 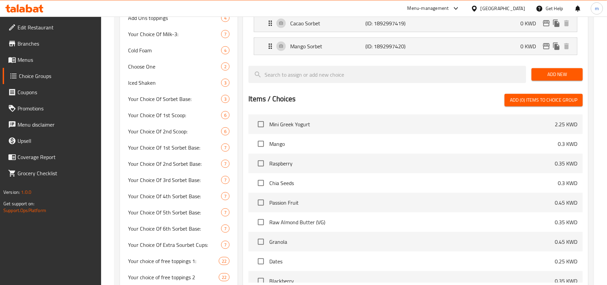 I want to click on p: (ID: 1892997419), so click(x=391, y=23).